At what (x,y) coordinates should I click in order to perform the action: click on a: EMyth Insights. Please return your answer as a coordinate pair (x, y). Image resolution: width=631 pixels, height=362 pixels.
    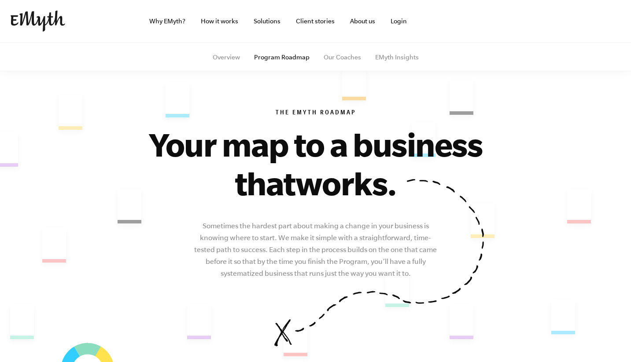
    Looking at the image, I should click on (397, 57).